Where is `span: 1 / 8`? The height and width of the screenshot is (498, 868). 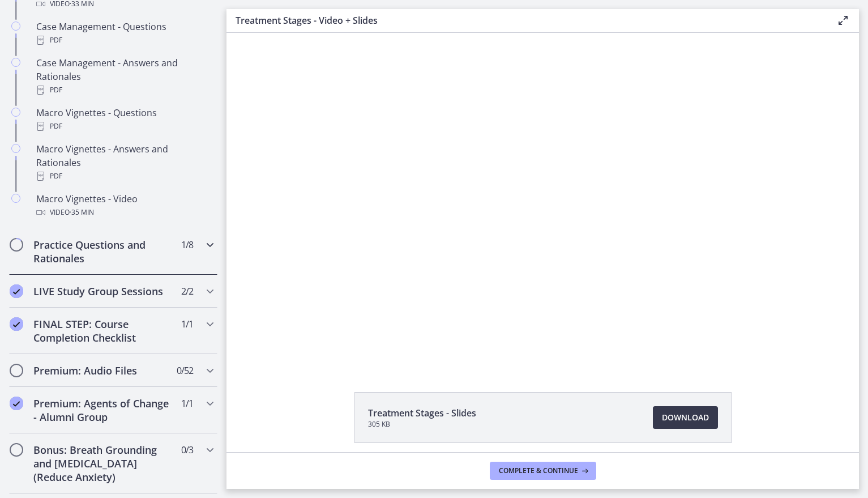 span: 1 / 8 is located at coordinates (187, 245).